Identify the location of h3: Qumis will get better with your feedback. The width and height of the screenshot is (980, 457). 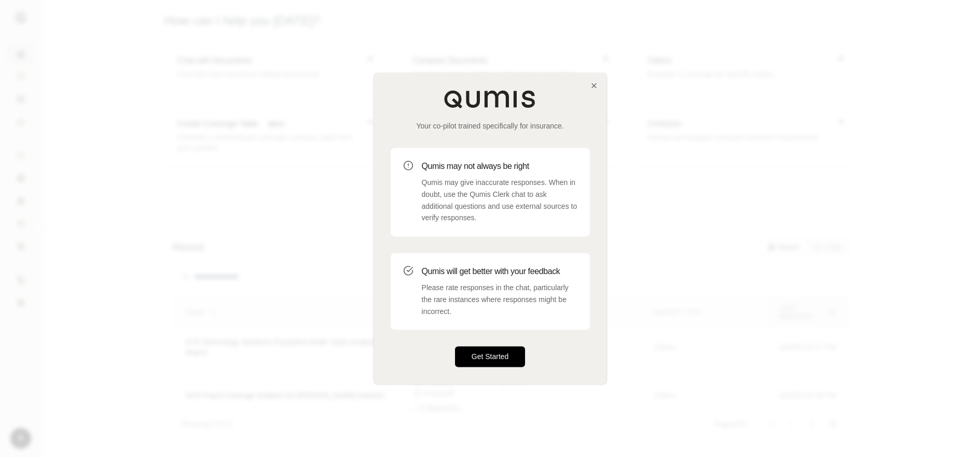
(499, 272).